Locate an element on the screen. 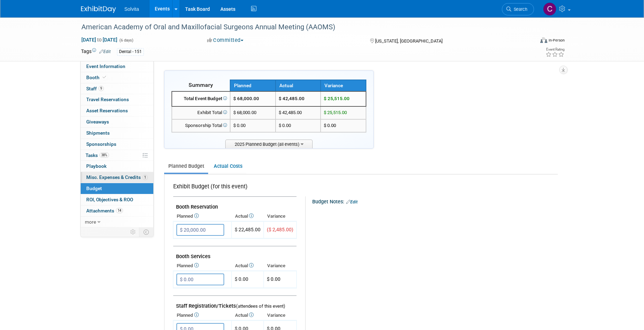 This screenshot has height=330, width=644. a: Actual Costs is located at coordinates (228, 166).